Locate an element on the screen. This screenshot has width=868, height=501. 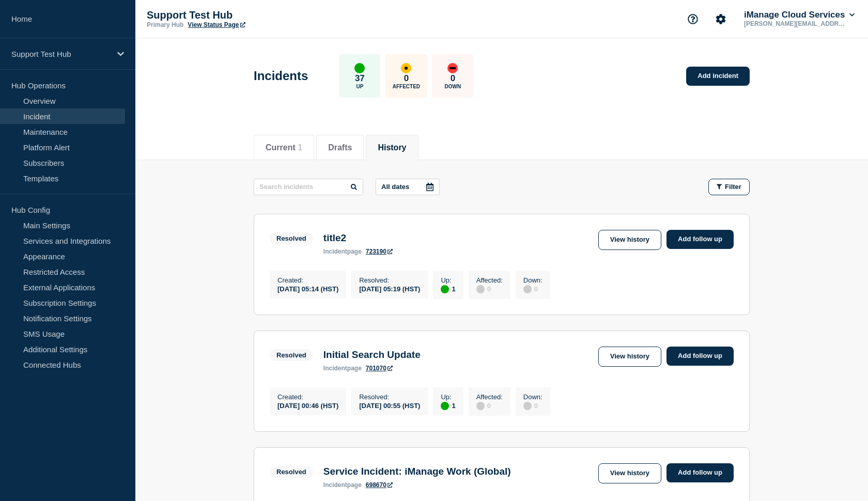
input: Search incidents is located at coordinates (309, 187).